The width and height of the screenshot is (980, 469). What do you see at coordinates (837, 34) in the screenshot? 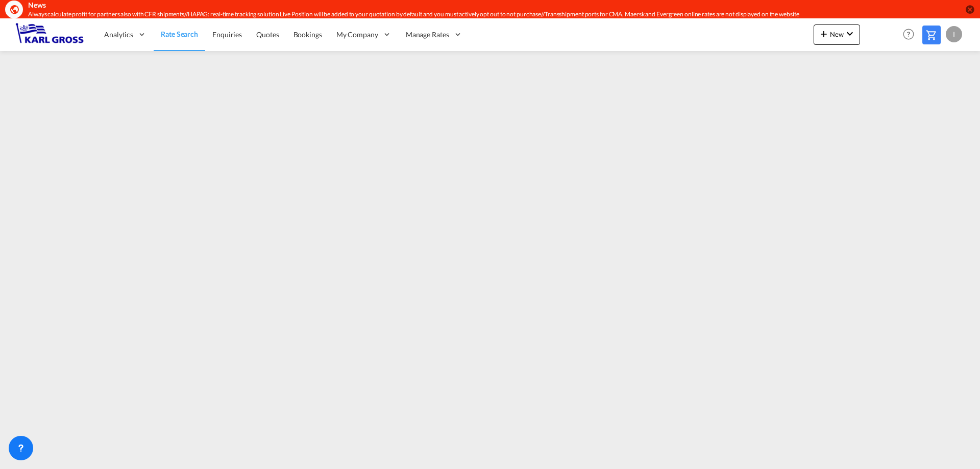
I see `span: New` at bounding box center [837, 34].